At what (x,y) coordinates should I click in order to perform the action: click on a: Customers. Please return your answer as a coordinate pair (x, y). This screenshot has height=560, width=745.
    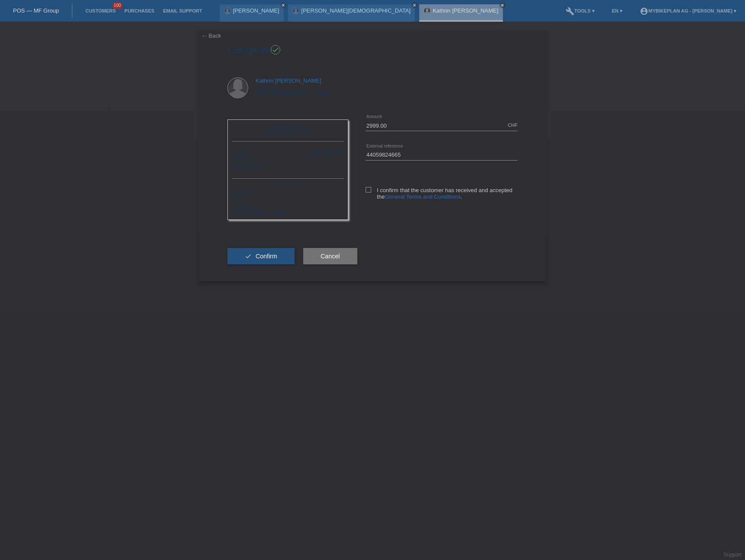
    Looking at the image, I should click on (101, 11).